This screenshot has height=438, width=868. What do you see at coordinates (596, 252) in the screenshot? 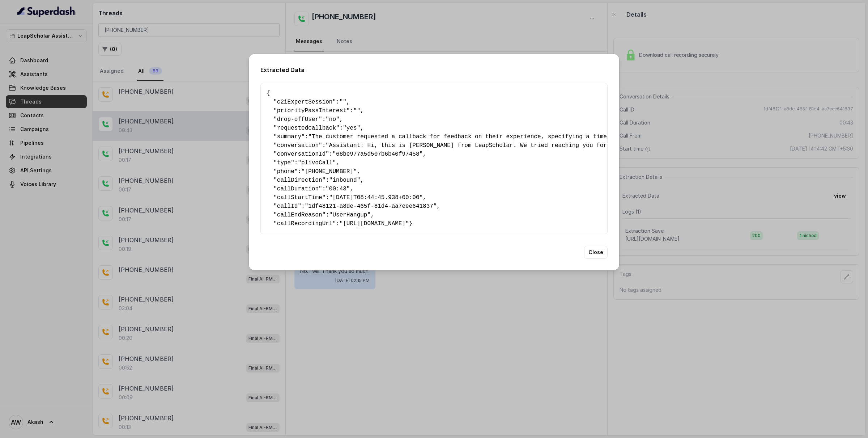
I see `button: Close` at bounding box center [596, 252].